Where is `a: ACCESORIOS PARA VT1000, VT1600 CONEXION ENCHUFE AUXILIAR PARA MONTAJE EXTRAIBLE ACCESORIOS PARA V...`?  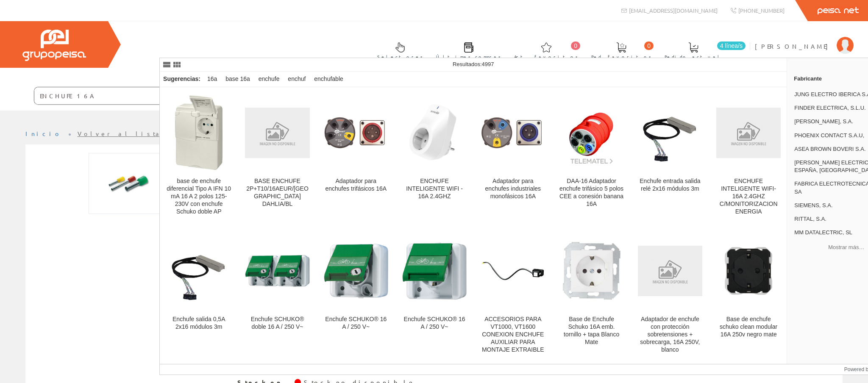
a: ACCESORIOS PARA VT1000, VT1600 CONEXION ENCHUFE AUXILIAR PARA MONTAJE EXTRAIBLE ACCESORIOS PARA V... is located at coordinates (513, 295).